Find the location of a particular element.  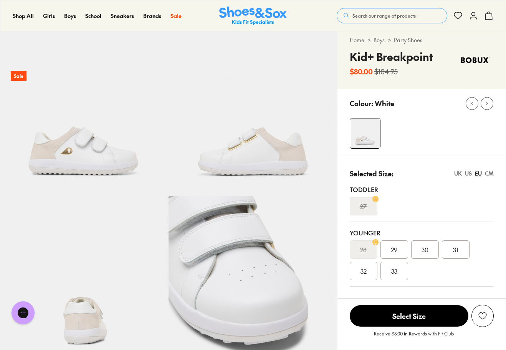

p: Colour: is located at coordinates (361, 103).